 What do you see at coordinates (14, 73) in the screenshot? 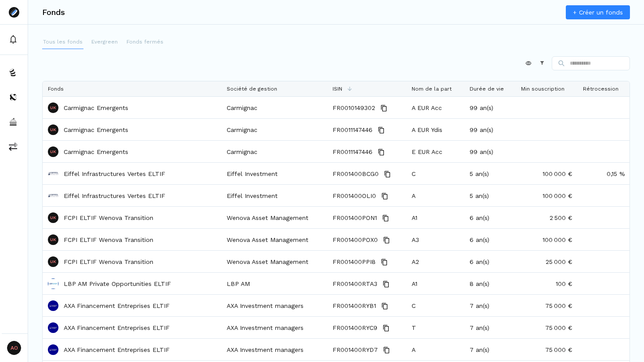
I see `button: funds` at bounding box center [14, 73].